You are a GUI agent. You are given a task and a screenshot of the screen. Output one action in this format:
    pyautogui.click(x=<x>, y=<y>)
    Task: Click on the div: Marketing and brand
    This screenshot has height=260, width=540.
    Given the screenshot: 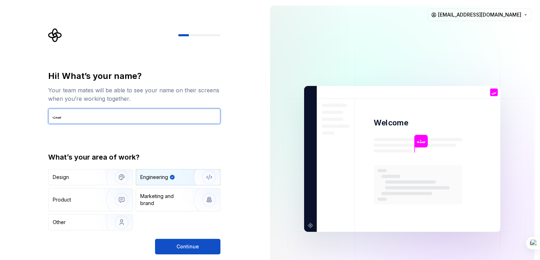 What is the action you would take?
    pyautogui.click(x=164, y=199)
    